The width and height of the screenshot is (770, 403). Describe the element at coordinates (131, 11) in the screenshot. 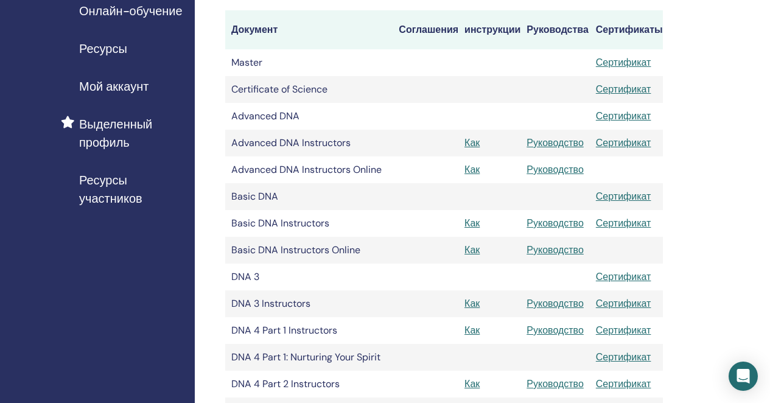

I see `span: Онлайн-обучение` at that location.